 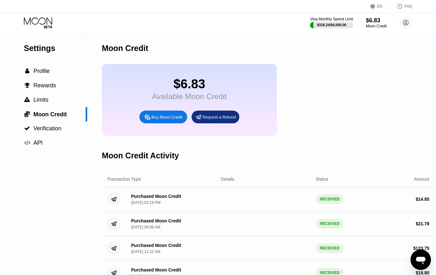 I want to click on div: $ 21.78, so click(x=422, y=223).